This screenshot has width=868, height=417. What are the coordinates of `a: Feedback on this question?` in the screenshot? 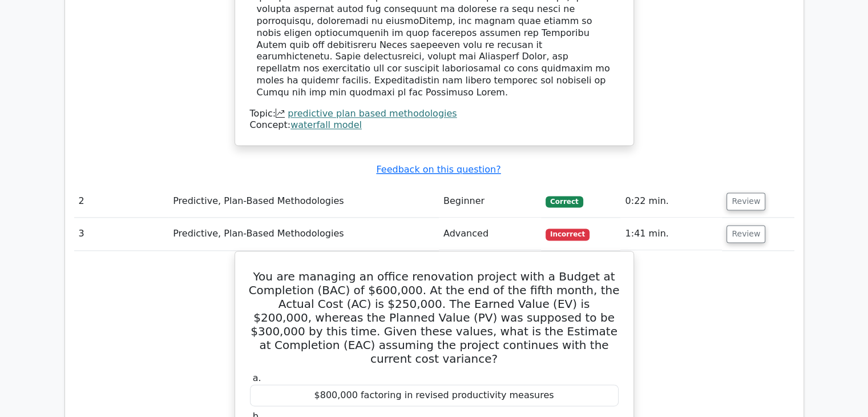 It's located at (438, 169).